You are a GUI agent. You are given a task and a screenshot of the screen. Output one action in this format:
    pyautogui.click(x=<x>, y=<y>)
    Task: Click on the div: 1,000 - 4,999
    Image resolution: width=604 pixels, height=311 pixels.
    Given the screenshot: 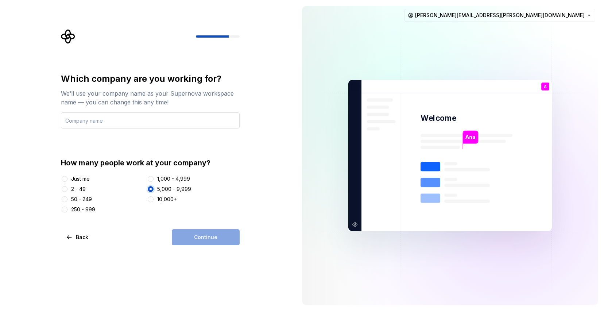 What is the action you would take?
    pyautogui.click(x=174, y=179)
    